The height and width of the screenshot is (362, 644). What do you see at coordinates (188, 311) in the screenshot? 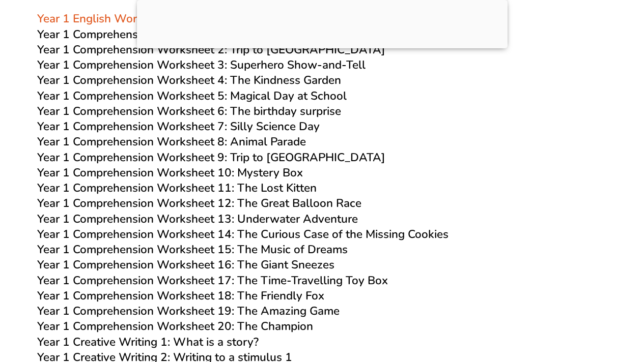
I see `a: Year 1 Comprehension Worksheet 19: The Amazing Game` at bounding box center [188, 311].